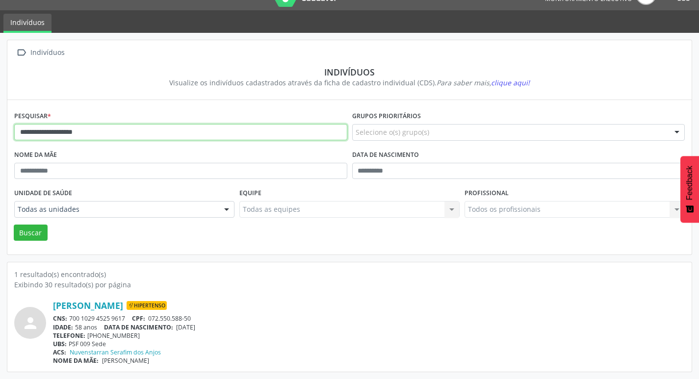  Describe the element at coordinates (487, 193) in the screenshot. I see `label: Profissional` at that location.